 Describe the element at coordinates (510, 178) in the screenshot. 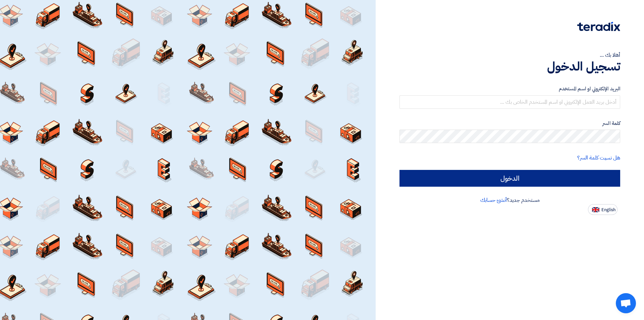

I see `input: الدخول` at that location.